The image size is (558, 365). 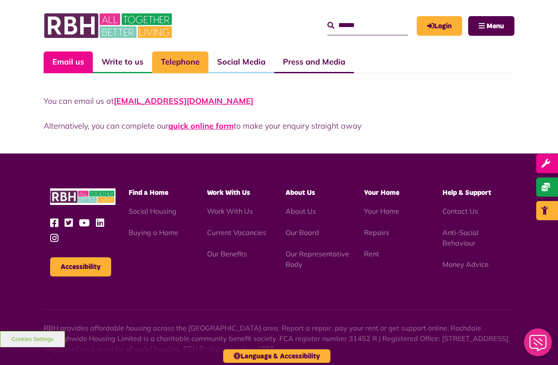 I want to click on span: Find a Home, so click(x=148, y=193).